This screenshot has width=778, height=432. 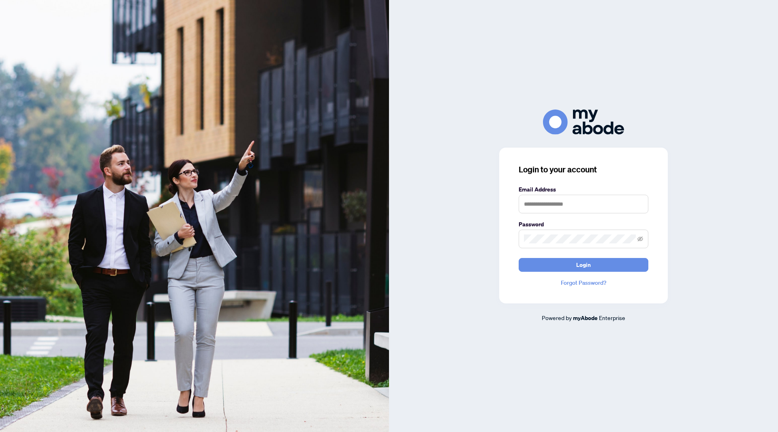 What do you see at coordinates (612, 317) in the screenshot?
I see `span: Enterprise` at bounding box center [612, 317].